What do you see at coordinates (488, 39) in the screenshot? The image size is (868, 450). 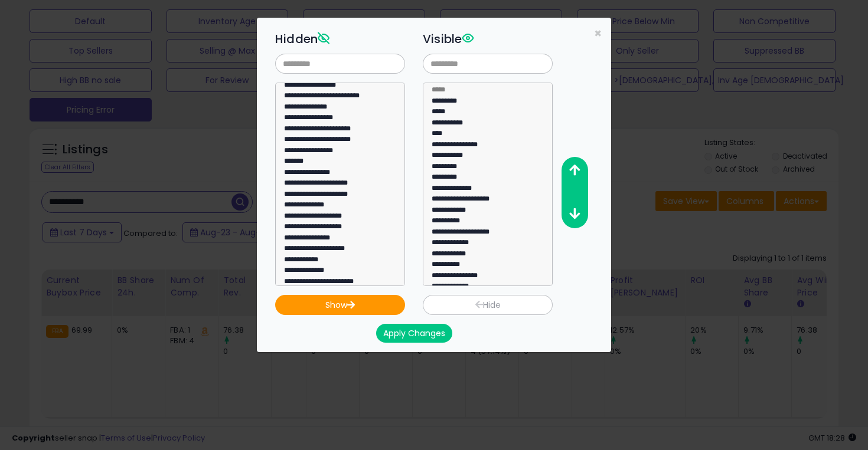 I see `h3: Visible` at bounding box center [488, 39].